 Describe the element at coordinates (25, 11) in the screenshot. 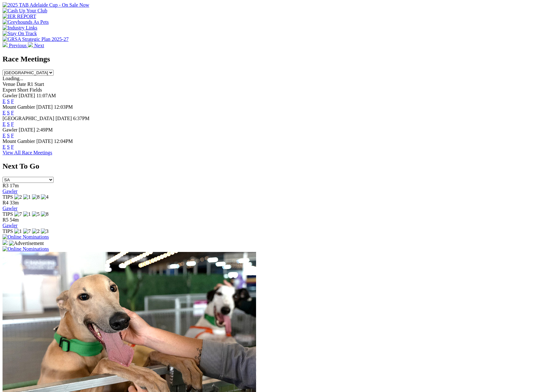

I see `img: Cash Up Your Club` at that location.